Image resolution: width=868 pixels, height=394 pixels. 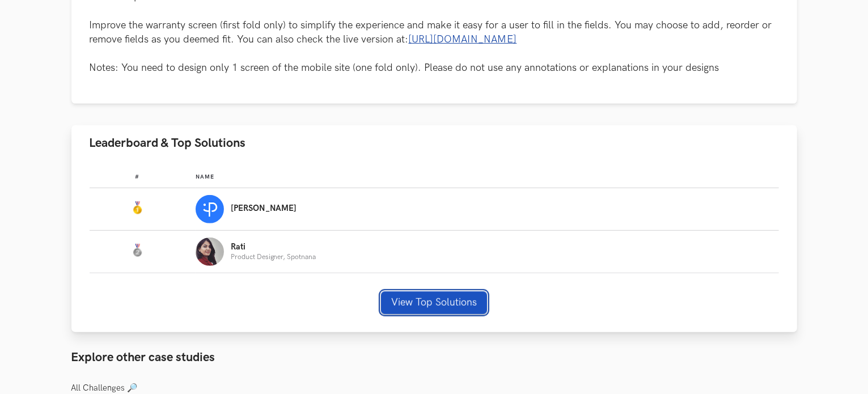 I want to click on table: Leaderboard, so click(x=434, y=219).